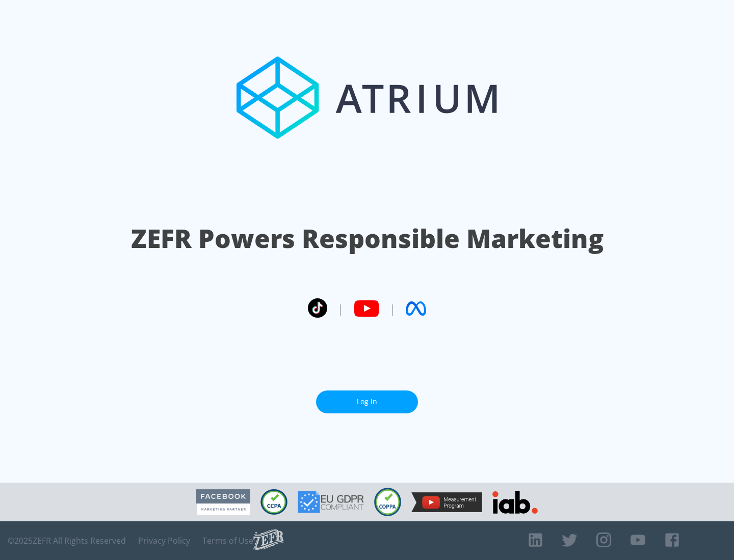  I want to click on span: © 2025 ZEFR All Rights Reserved, so click(66, 541).